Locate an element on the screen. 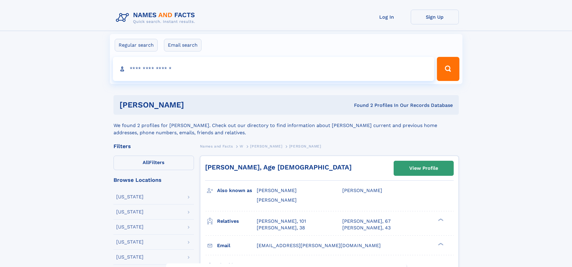  button: Search Button is located at coordinates (448, 69).